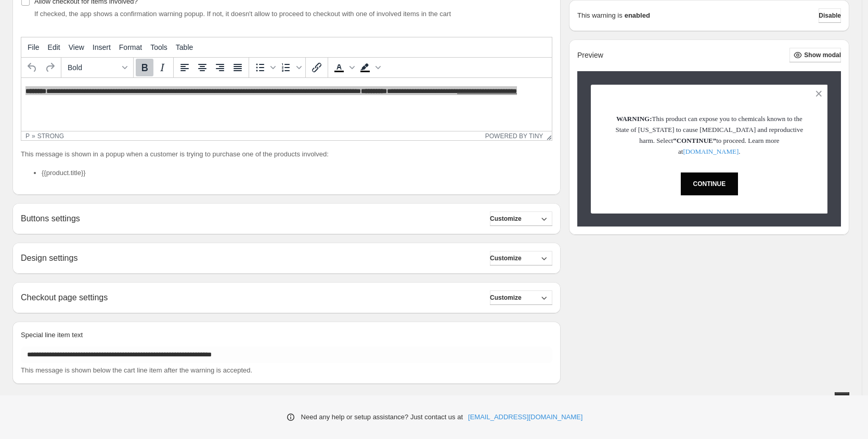 This screenshot has height=439, width=868. I want to click on p: This message is shown in a popup when a customer is trying to purchase one of the products involved:, so click(286, 154).